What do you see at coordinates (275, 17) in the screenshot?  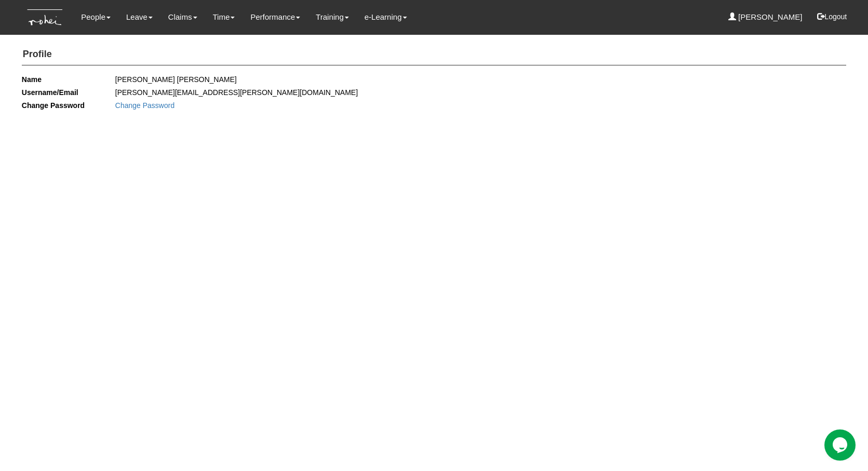 I see `a: Performance` at bounding box center [275, 17].